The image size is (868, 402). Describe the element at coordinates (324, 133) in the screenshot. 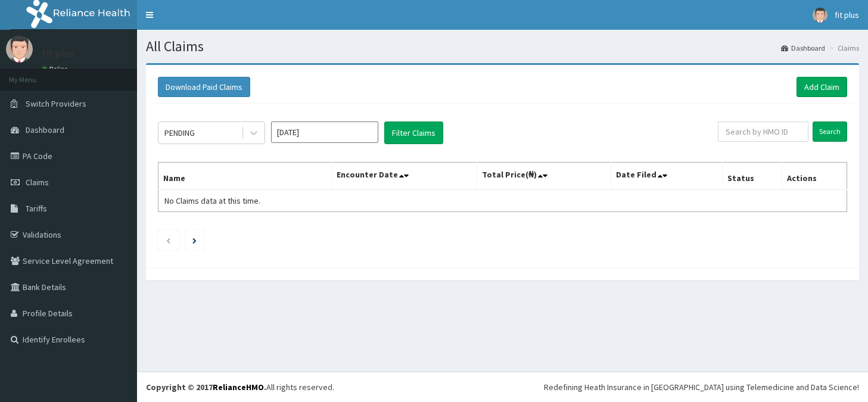

I see `input: Select Month and Year` at that location.